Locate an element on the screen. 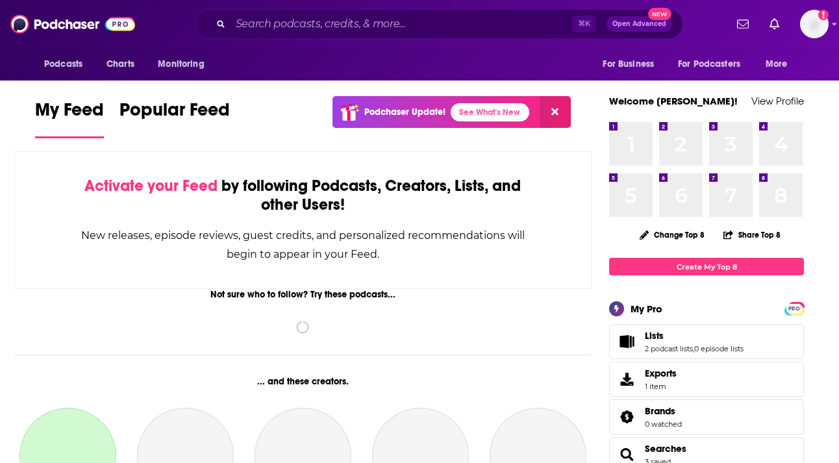  span: Logged in as Marketing09 is located at coordinates (814, 24).